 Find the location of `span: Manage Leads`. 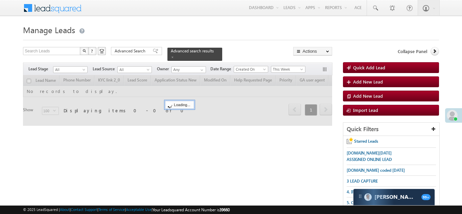

span: Manage Leads is located at coordinates (49, 30).